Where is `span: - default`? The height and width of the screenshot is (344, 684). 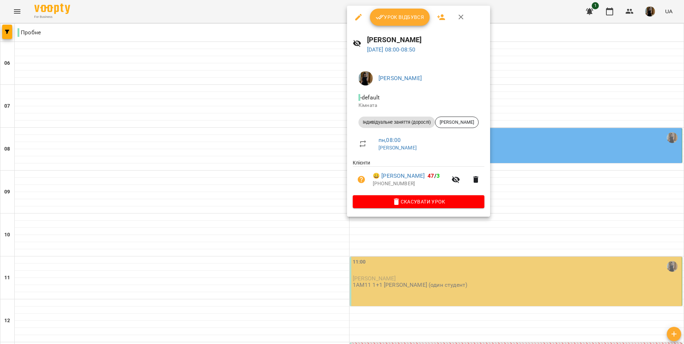
span: - default is located at coordinates (370, 97).